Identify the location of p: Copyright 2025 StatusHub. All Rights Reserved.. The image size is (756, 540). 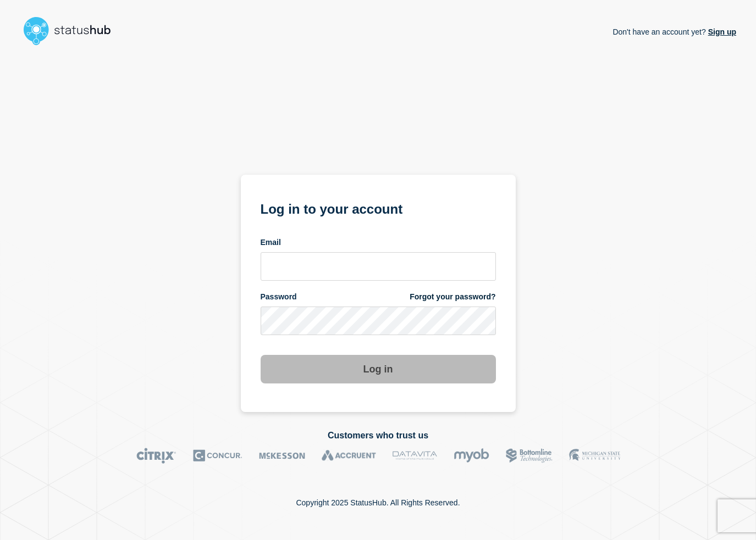
(378, 503).